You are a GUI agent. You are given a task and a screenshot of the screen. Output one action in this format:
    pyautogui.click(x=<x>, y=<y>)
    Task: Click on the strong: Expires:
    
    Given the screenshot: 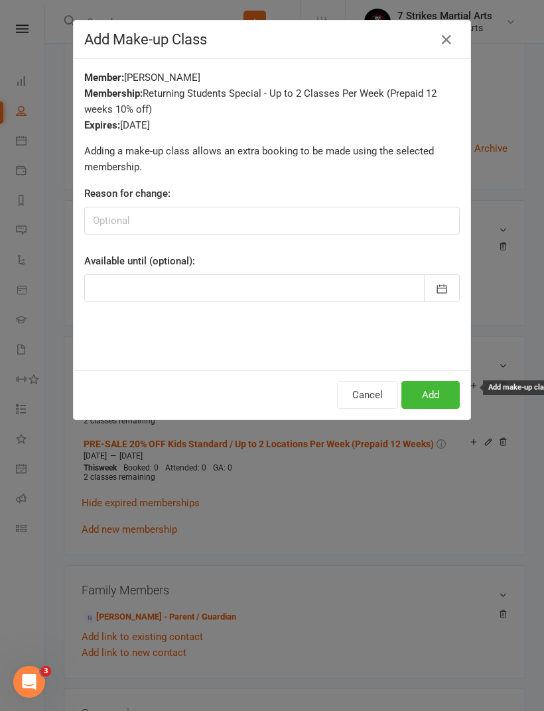 What is the action you would take?
    pyautogui.click(x=102, y=125)
    